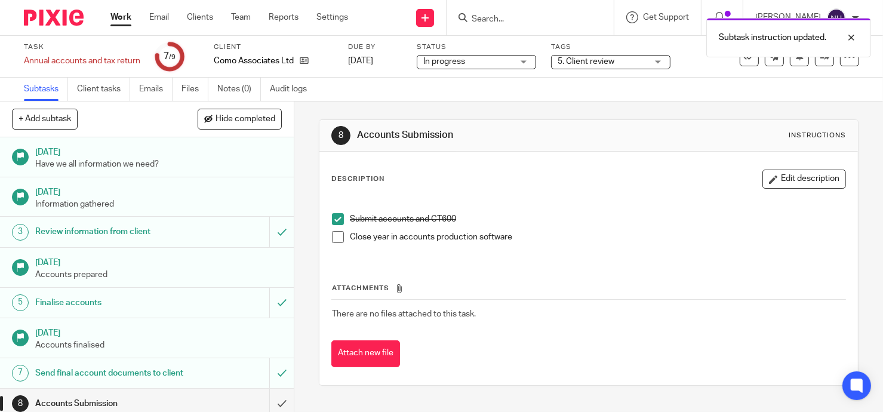 The width and height of the screenshot is (883, 412). What do you see at coordinates (158, 345) in the screenshot?
I see `p: Accounts finalised` at bounding box center [158, 345].